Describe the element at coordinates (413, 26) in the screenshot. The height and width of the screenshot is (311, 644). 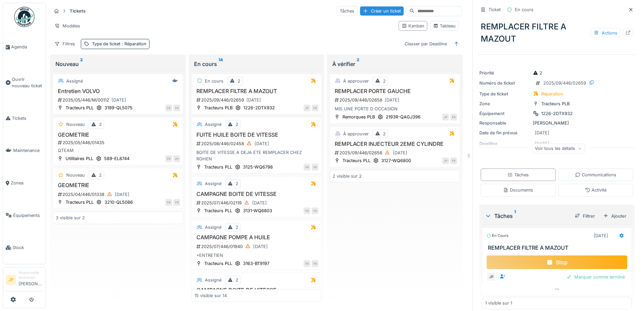
I see `div: Kanban` at that location.